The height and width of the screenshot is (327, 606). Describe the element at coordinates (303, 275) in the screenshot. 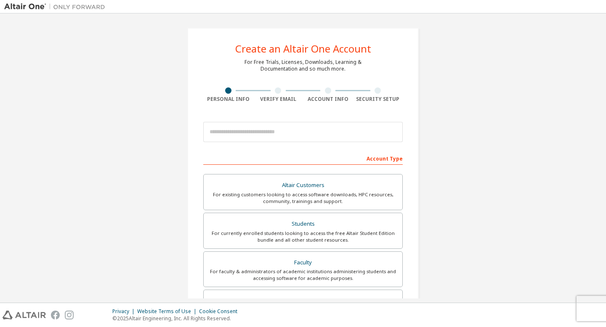

I see `div: For faculty & administrators of academic institutions administering students and accessing softwa...` at that location.